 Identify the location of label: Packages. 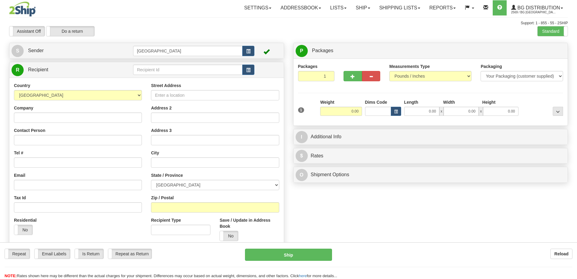
(307, 66).